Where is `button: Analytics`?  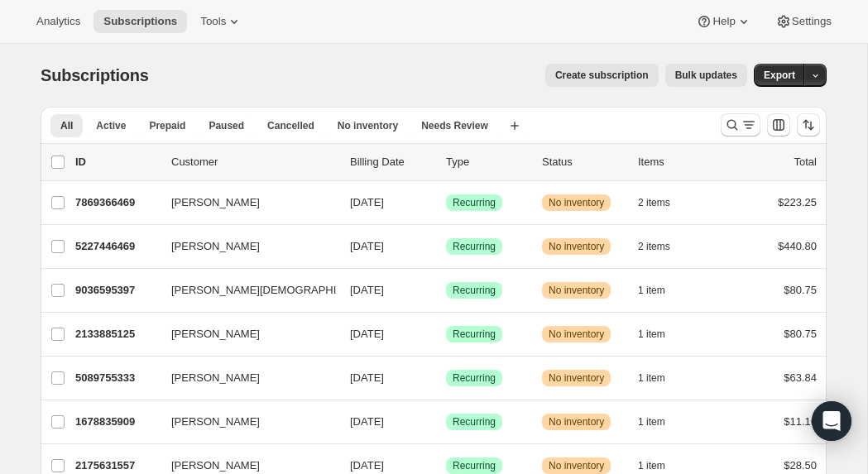
button: Analytics is located at coordinates (58, 21).